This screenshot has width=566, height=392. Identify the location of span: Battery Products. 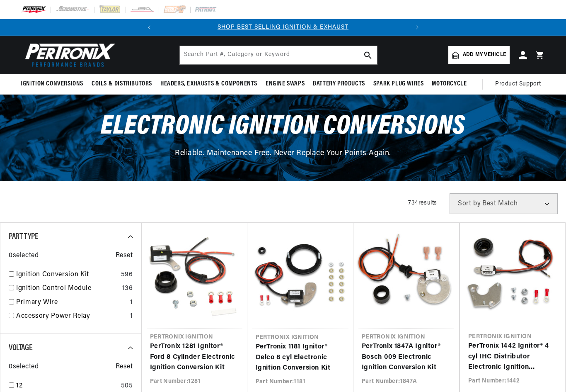
(339, 84).